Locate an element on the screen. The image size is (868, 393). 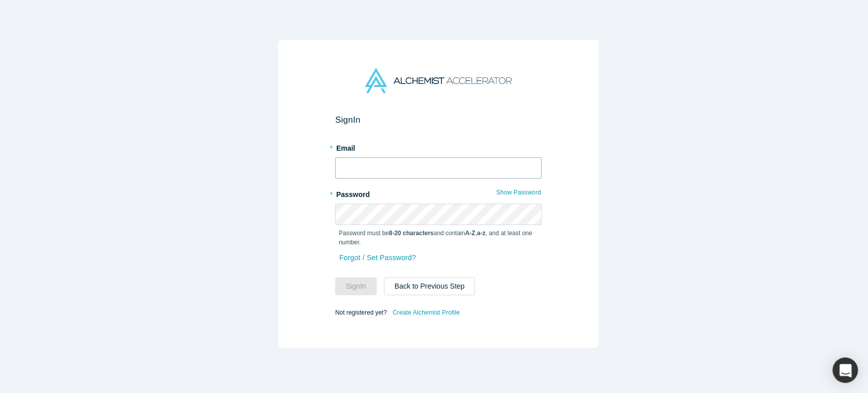
a: Forgot / Set Password? is located at coordinates (377, 258).